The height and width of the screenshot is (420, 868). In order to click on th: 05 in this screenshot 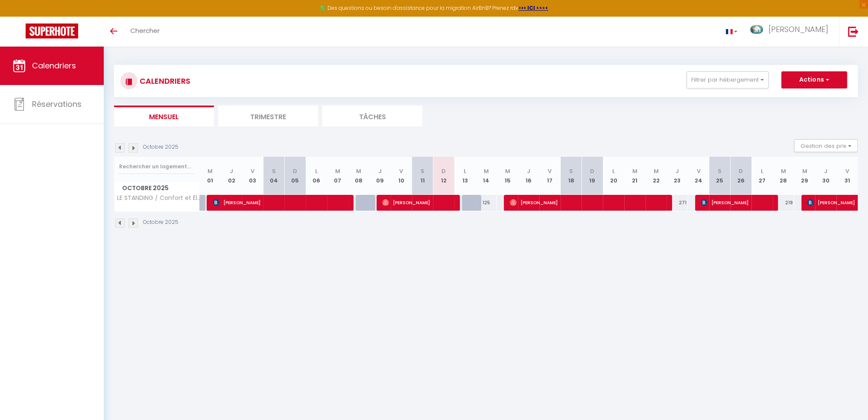, I will do `click(295, 175)`.